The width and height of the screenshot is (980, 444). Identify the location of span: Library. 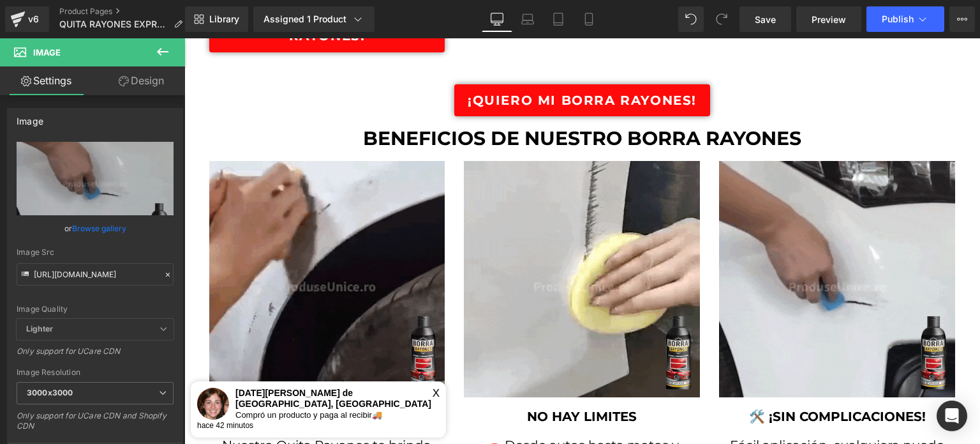
(224, 19).